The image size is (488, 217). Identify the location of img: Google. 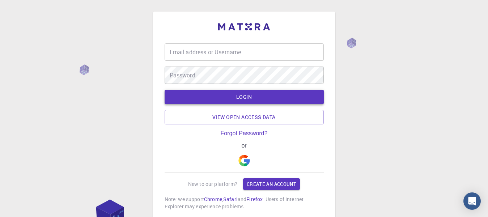
(244, 161).